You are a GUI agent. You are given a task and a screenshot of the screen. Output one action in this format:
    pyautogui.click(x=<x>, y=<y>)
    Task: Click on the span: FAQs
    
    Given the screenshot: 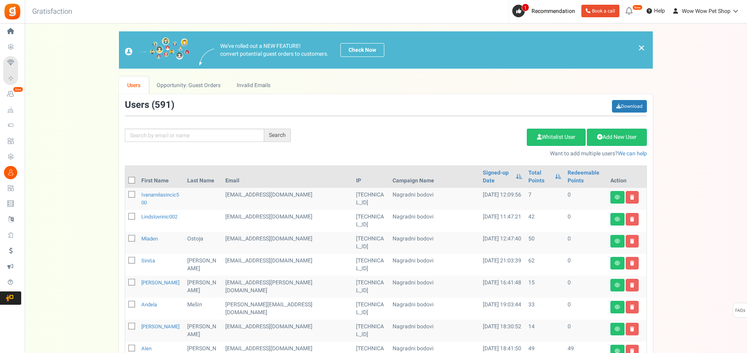 What is the action you would take?
    pyautogui.click(x=740, y=311)
    